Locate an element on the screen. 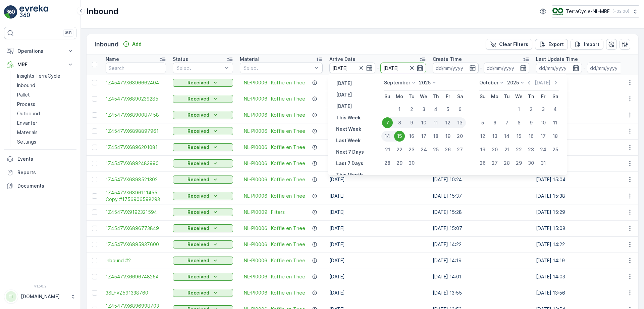 The width and height of the screenshot is (644, 309). div: 15 is located at coordinates (519, 136).